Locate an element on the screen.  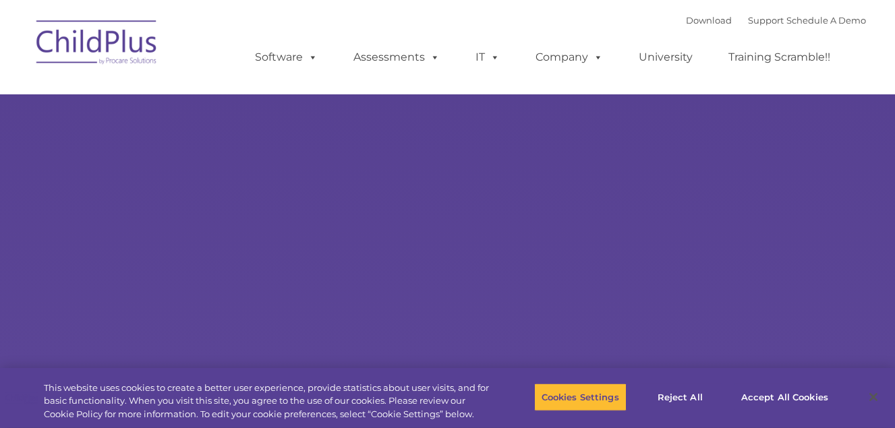
button: Reject All is located at coordinates (680, 397).